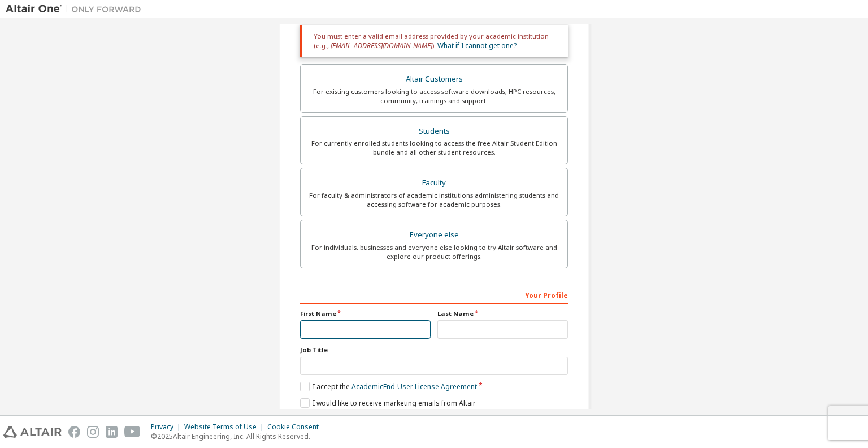 The width and height of the screenshot is (868, 448). What do you see at coordinates (434, 79) in the screenshot?
I see `div: Altair Customers` at bounding box center [434, 79].